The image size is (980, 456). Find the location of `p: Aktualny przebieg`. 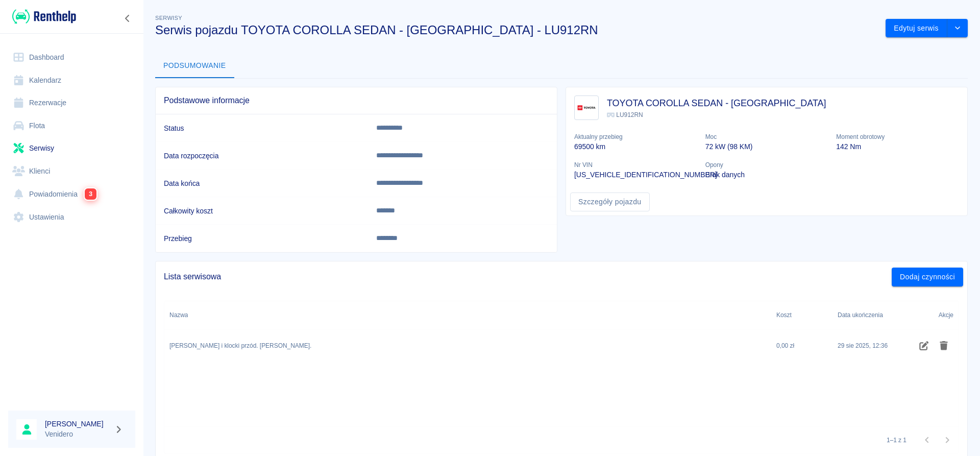

p: Aktualny przebieg is located at coordinates (636, 137).